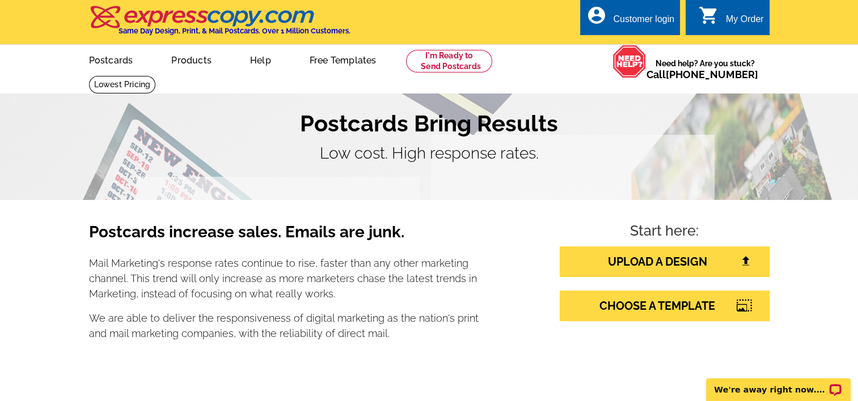  I want to click on p: We're away right now. Please check back later!, so click(72, 24).